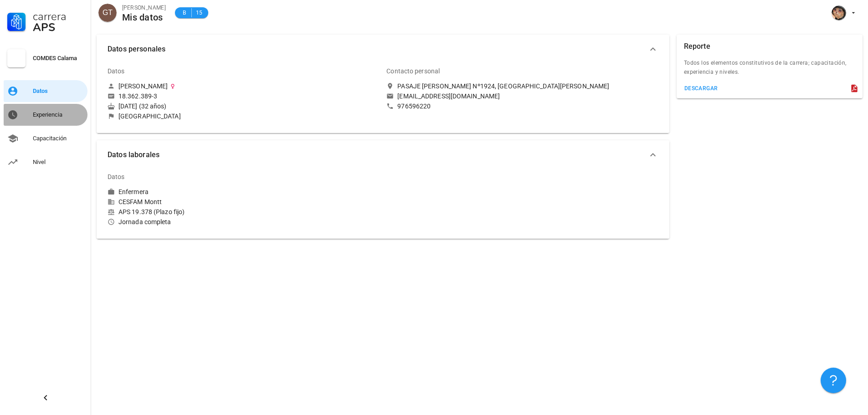 This screenshot has width=868, height=415. Describe the element at coordinates (770, 70) in the screenshot. I see `div: Todos los elementos constitutivos de la carrera; capacitación, experiencia y niveles.` at that location.